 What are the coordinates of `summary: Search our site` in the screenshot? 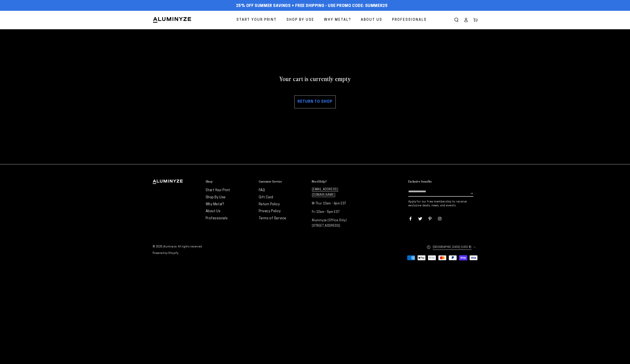 It's located at (457, 20).